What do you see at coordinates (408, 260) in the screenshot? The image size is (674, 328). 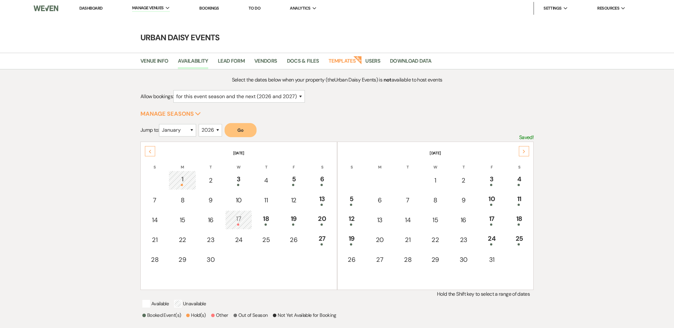 I see `div: 28` at bounding box center [408, 260].